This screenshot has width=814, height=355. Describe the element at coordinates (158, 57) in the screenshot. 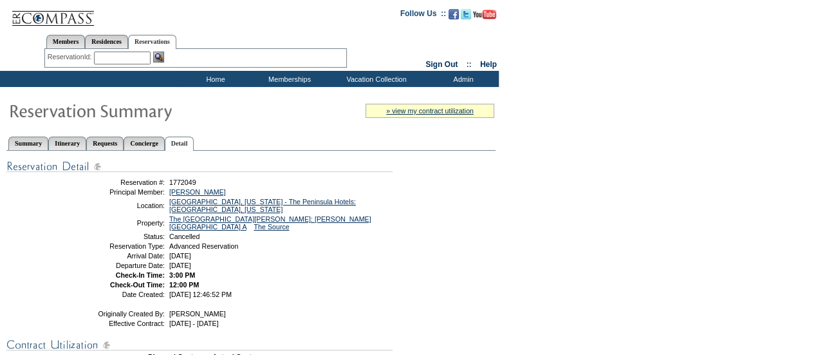

I see `img: Reservation Search` at that location.